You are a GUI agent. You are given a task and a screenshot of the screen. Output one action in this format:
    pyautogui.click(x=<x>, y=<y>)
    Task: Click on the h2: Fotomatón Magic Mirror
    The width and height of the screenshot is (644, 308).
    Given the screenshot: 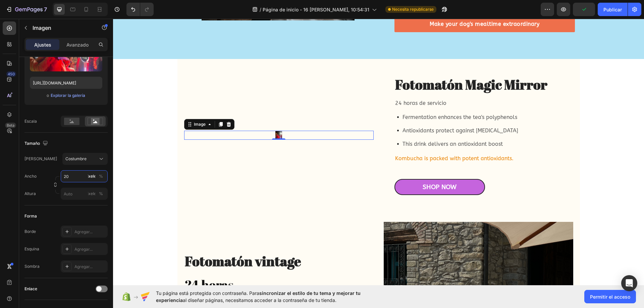 What is the action you would take?
    pyautogui.click(x=371, y=66)
    